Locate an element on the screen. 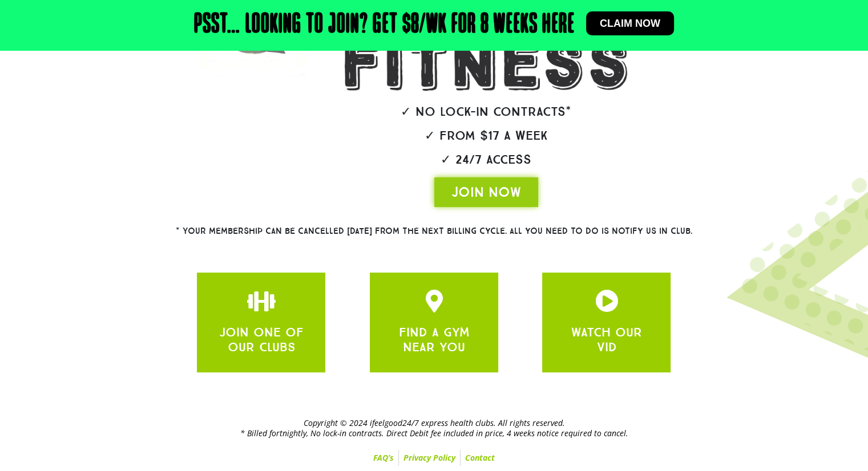  a: JOIN NOW is located at coordinates (486, 192).